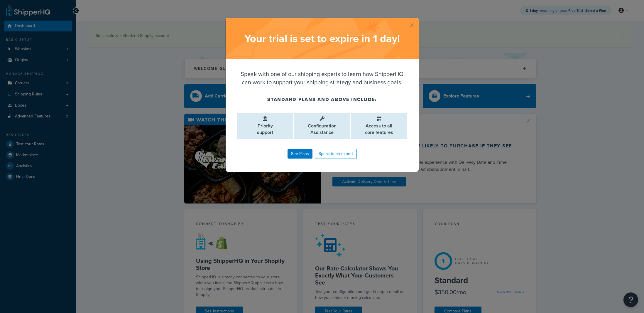 The width and height of the screenshot is (644, 313). I want to click on p: Speak with one of our shipping experts to learn how ShipperHQ can work to support your shipping s..., so click(322, 78).